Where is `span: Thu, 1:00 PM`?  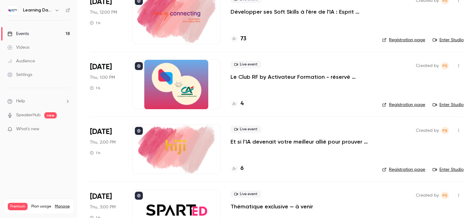 span: Thu, 1:00 PM is located at coordinates (102, 77).